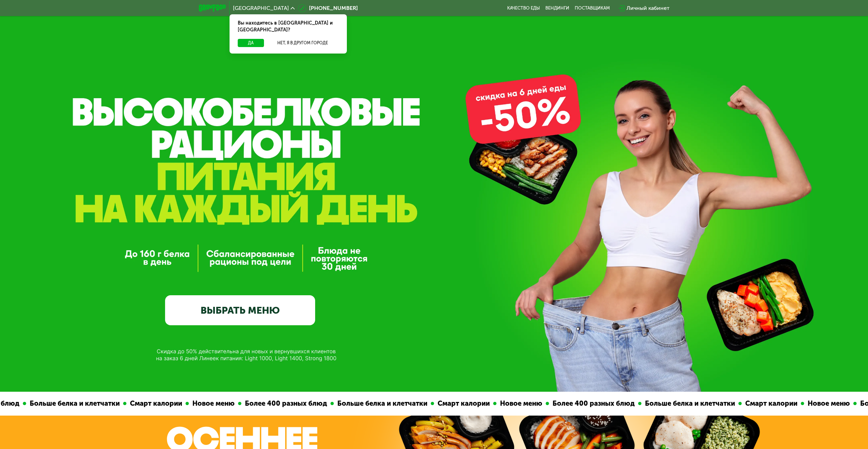  I want to click on button: Нет, я в другом городе, so click(303, 43).